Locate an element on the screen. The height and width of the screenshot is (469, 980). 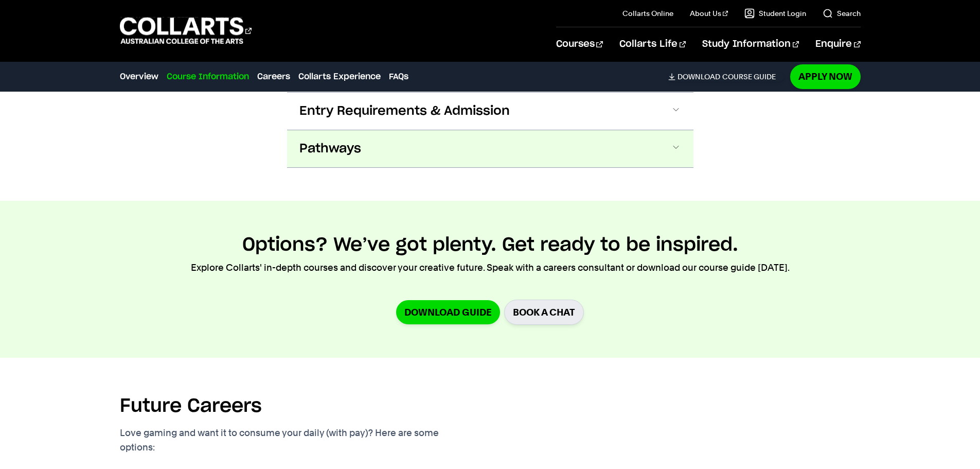
a: FAQs is located at coordinates (398, 76).